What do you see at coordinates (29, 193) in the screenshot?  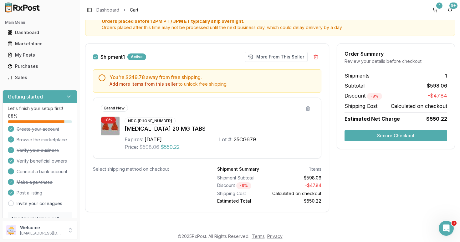 I see `span: Post a listing` at bounding box center [29, 193].